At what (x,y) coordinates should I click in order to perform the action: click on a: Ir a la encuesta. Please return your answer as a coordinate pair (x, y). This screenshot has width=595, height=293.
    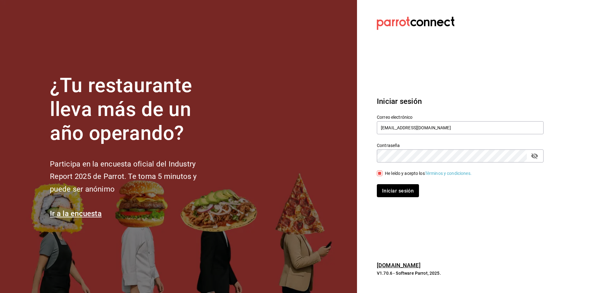
    Looking at the image, I should click on (76, 214).